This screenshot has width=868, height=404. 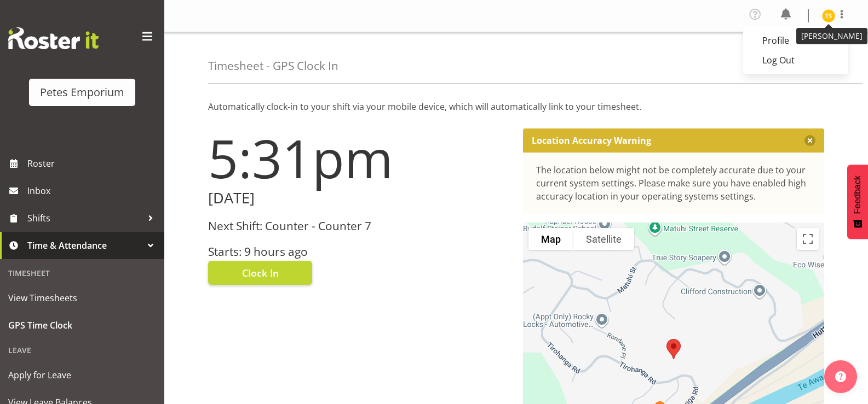 I want to click on span: Roster, so click(x=93, y=164).